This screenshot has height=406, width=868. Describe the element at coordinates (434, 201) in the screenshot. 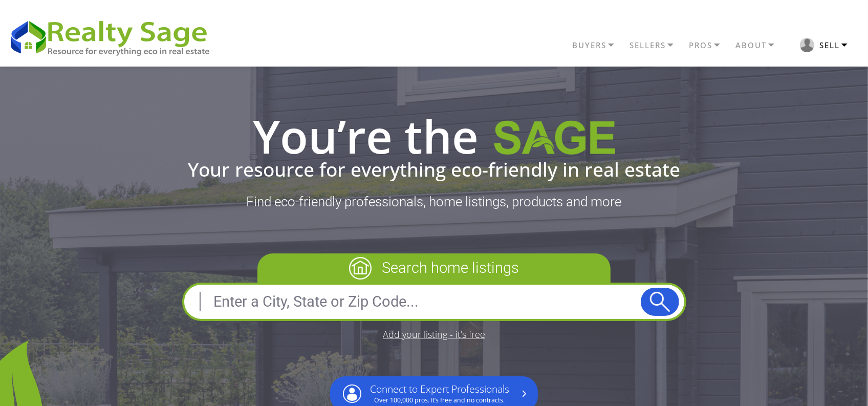

I see `p: Find eco-friendly professionals, home listings, products and more` at that location.